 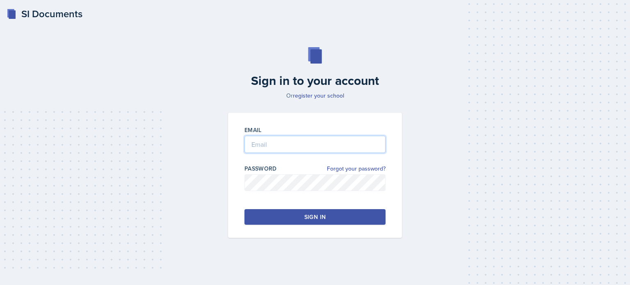 I want to click on div: SI Documents, so click(x=44, y=14).